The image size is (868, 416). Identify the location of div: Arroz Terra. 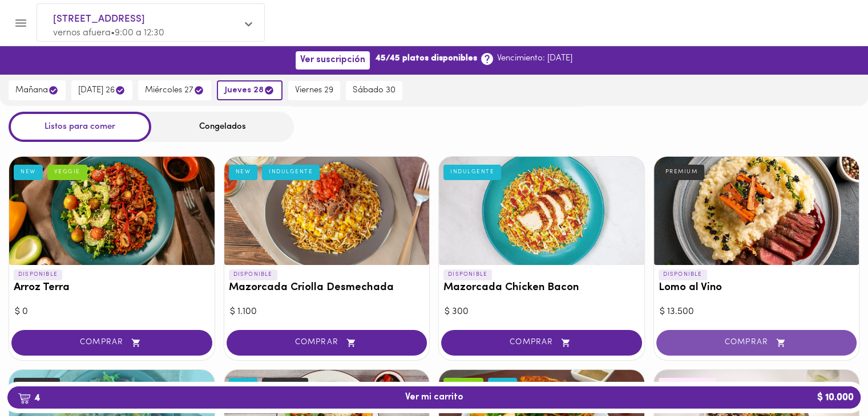
(112, 211).